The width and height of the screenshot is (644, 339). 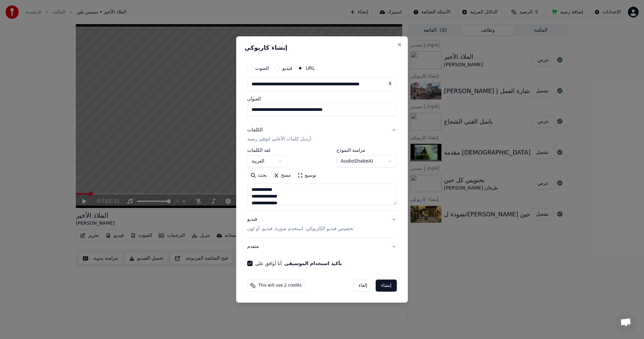 I want to click on label: الصوت, so click(x=262, y=68).